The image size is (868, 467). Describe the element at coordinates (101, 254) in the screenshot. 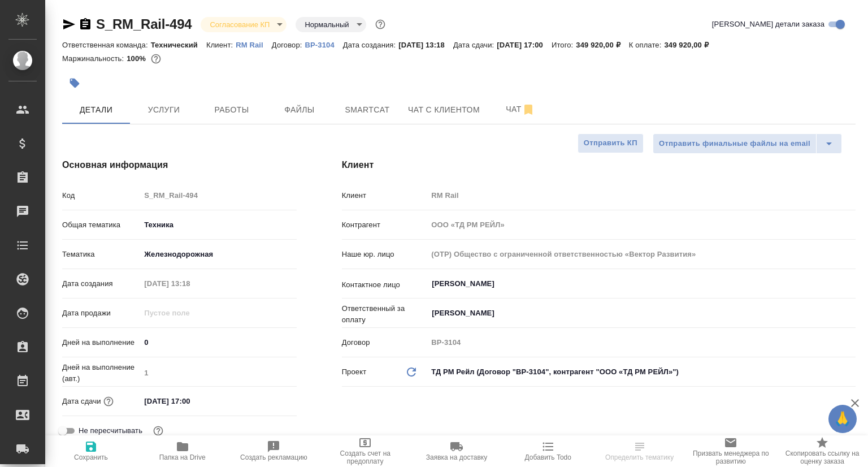

I see `p: Тематика` at that location.